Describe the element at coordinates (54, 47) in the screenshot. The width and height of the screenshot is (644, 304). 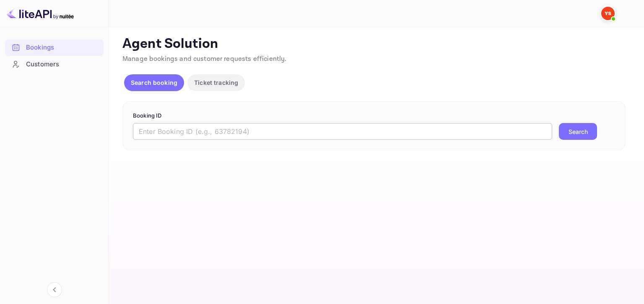
I see `a: Bookings` at that location.